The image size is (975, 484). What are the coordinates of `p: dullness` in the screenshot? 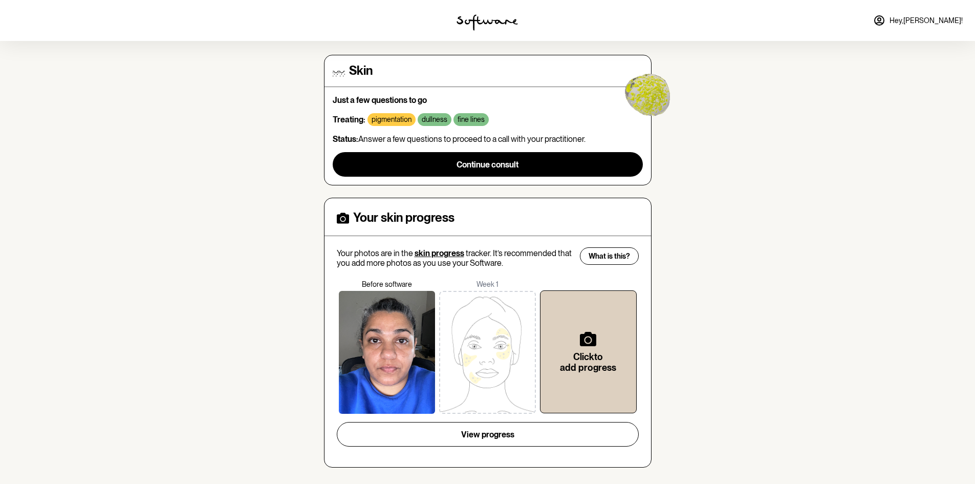 It's located at (434, 119).